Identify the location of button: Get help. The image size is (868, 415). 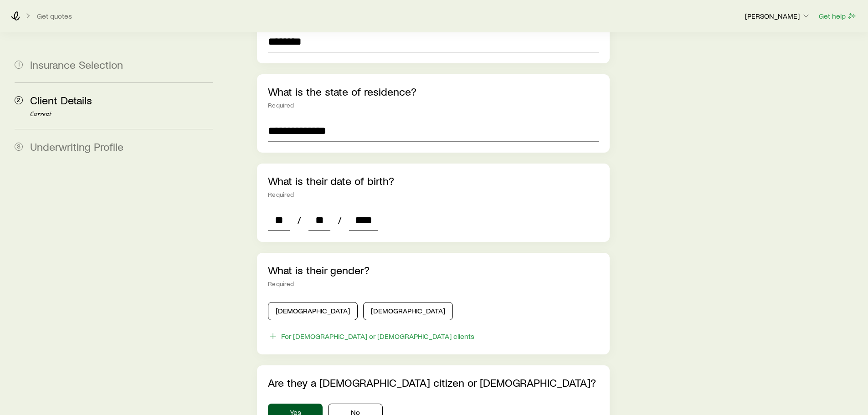
(838, 16).